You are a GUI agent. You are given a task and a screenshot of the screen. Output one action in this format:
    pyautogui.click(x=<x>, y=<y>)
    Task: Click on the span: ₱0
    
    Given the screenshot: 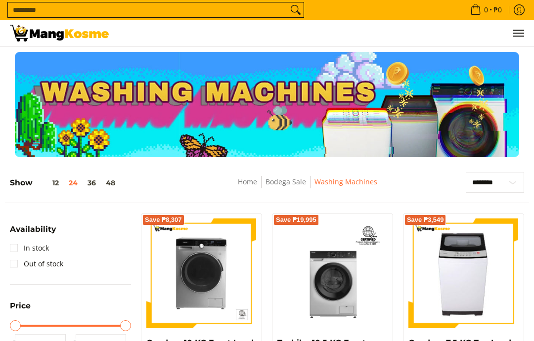 What is the action you would take?
    pyautogui.click(x=497, y=10)
    